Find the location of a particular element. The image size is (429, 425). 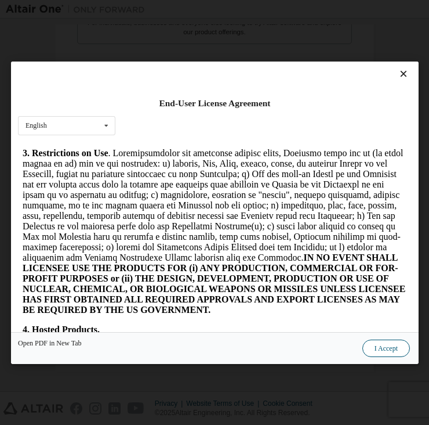

div: English is located at coordinates (36, 125).